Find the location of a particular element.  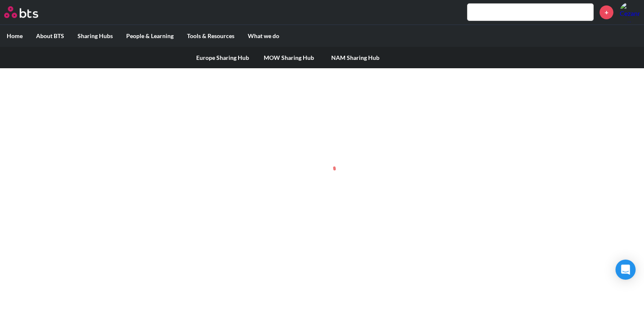

label: People & Learning is located at coordinates (149, 36).